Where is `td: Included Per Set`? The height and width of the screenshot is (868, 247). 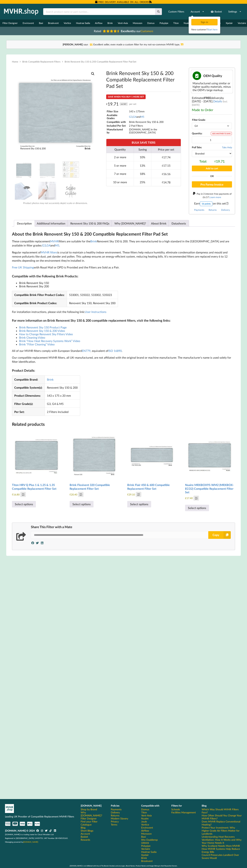 td: Included Per Set is located at coordinates (117, 126).